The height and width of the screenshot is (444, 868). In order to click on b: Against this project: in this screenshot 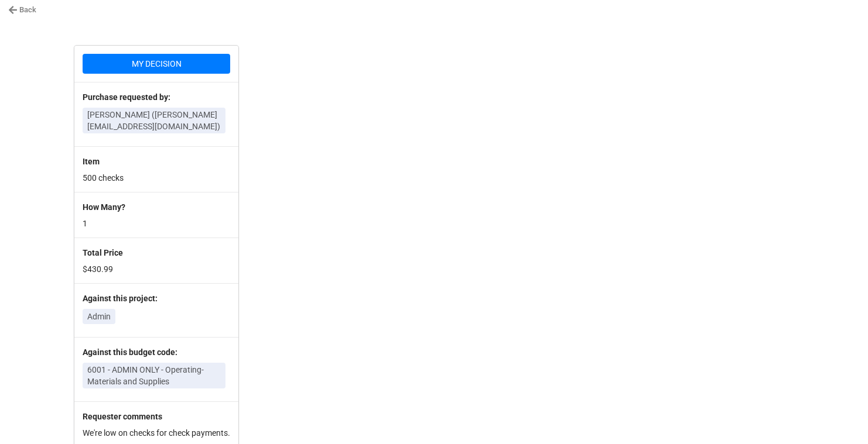, I will do `click(120, 298)`.